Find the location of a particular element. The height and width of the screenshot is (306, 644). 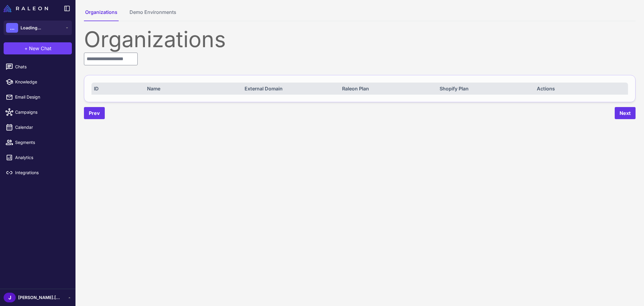

span: Chats is located at coordinates (42, 67).